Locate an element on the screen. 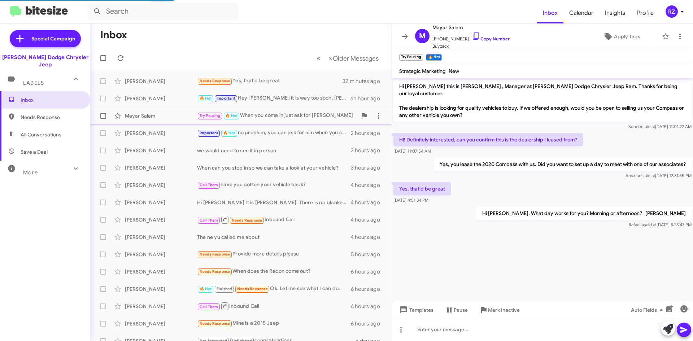 This screenshot has height=341, width=693. span: More is located at coordinates (30, 173).